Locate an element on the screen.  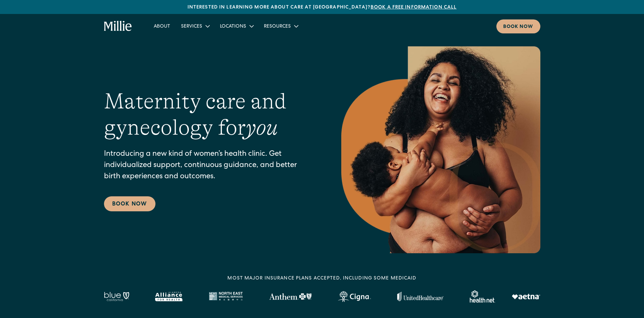
img: Healthnet logo is located at coordinates (482, 297).